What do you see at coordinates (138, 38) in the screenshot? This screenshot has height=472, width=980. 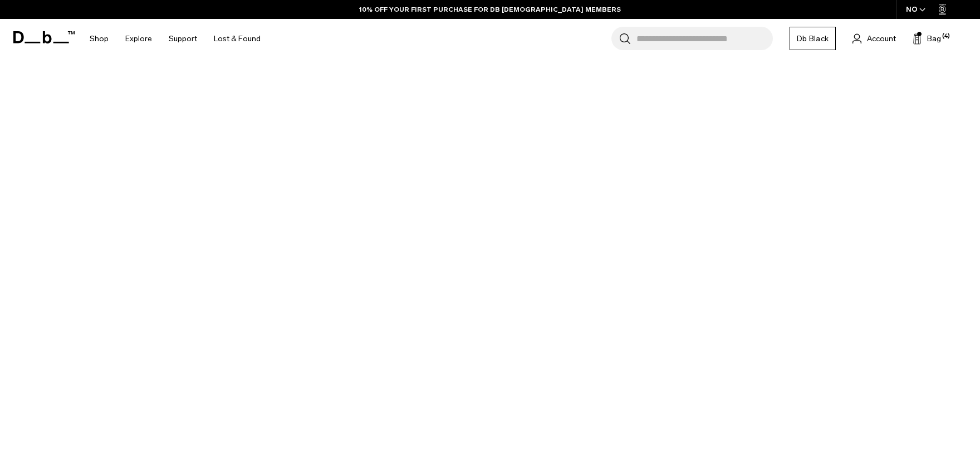 I see `a: Explore` at bounding box center [138, 38].